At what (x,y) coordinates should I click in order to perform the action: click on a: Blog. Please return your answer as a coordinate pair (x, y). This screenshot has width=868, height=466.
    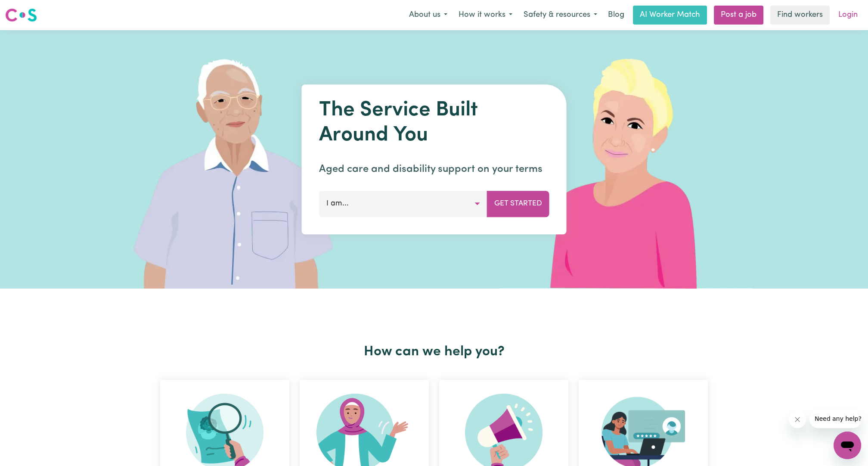
    Looking at the image, I should click on (617, 15).